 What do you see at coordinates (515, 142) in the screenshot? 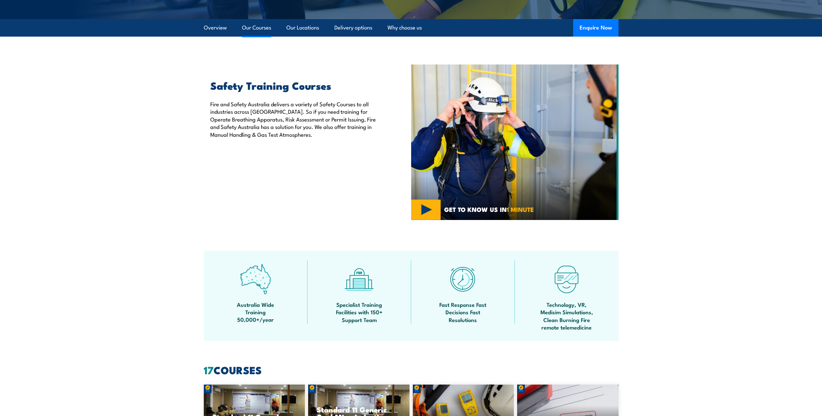
I see `img: Safety Training COURSES (1)` at bounding box center [515, 142].